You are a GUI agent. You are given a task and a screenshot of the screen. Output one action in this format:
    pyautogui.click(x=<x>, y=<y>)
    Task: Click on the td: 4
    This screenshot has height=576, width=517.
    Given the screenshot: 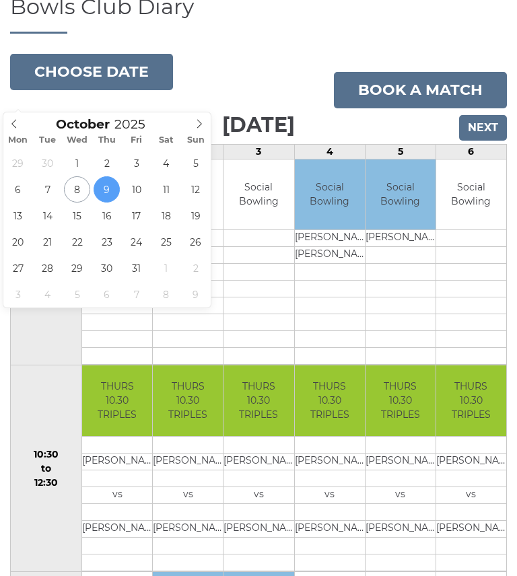 What is the action you would take?
    pyautogui.click(x=329, y=152)
    